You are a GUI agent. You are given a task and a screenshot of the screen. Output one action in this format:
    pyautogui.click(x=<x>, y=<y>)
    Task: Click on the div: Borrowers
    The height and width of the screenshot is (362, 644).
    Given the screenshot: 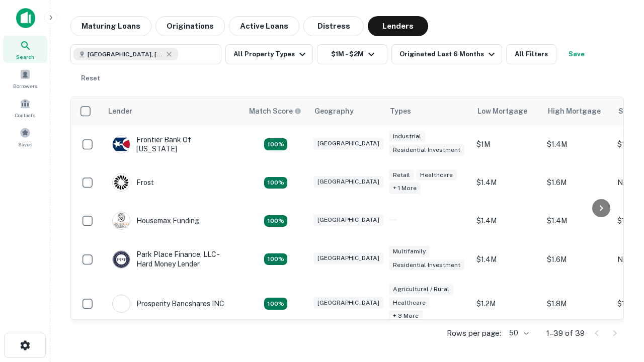 What is the action you would take?
    pyautogui.click(x=25, y=78)
    